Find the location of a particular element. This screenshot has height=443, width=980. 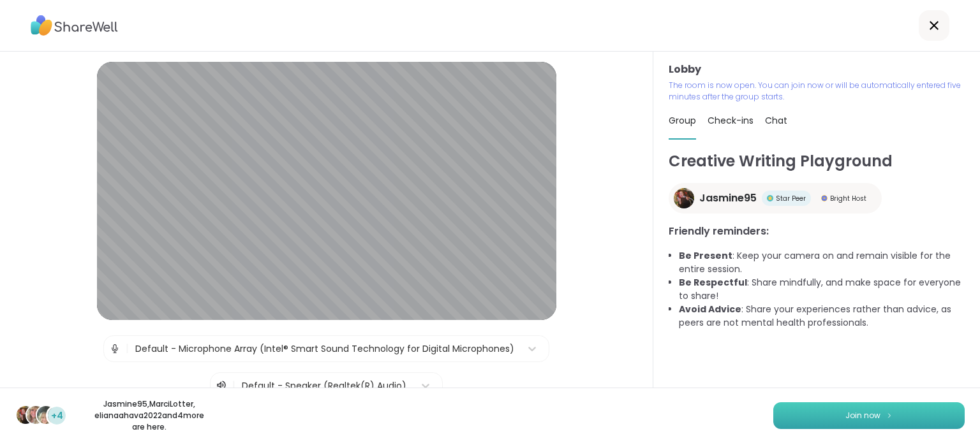

b: Avoid Advice is located at coordinates (710, 309).